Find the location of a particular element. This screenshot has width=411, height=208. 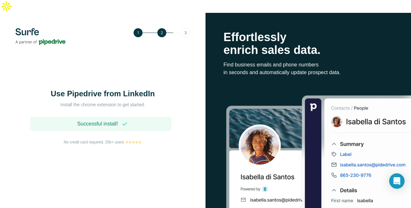

h1: Use Pipedrive from LinkedIn is located at coordinates (103, 94).